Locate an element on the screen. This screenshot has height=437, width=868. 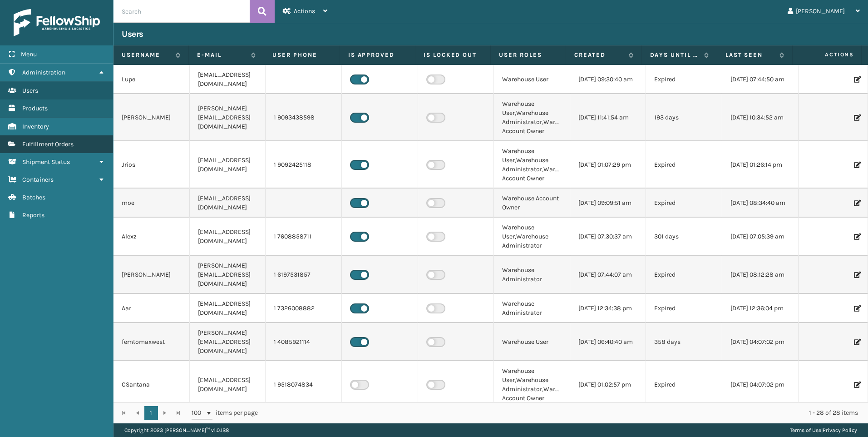
span: Products is located at coordinates (35, 108).